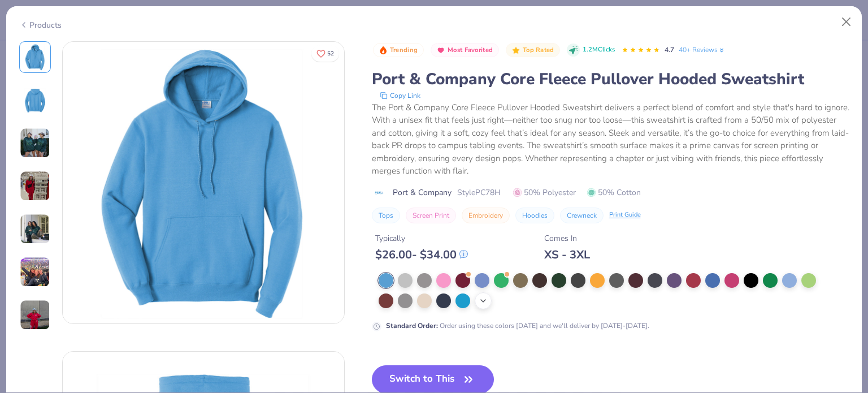 The height and width of the screenshot is (393, 868). What do you see at coordinates (669, 50) in the screenshot?
I see `span: 4.7` at bounding box center [669, 50].